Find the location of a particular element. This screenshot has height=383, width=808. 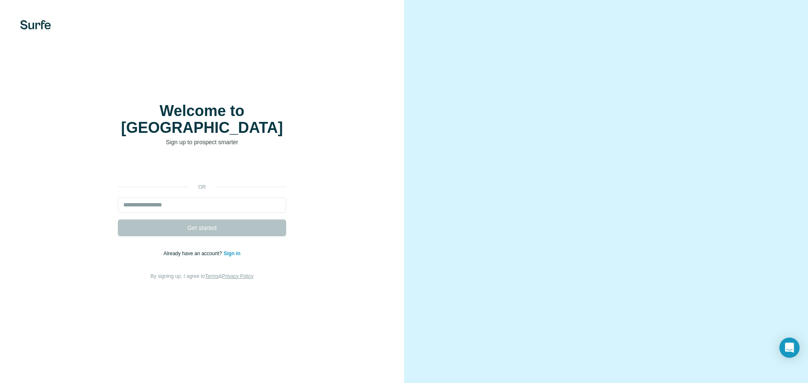

p: Sign up to prospect smarter is located at coordinates (202, 142).